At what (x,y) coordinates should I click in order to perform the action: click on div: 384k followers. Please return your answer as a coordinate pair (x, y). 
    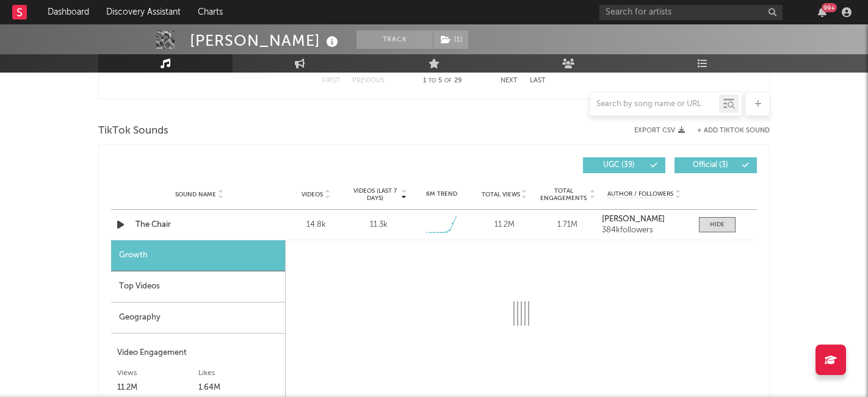
    Looking at the image, I should click on (644, 231).